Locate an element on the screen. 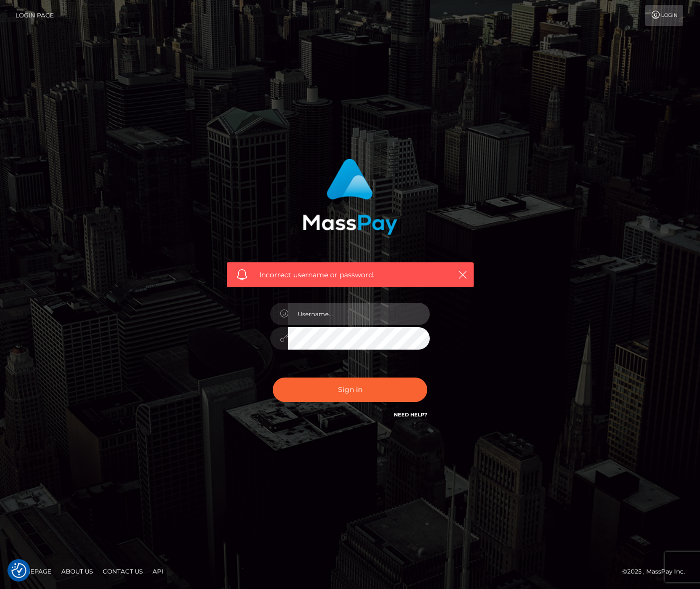  div: © 2025 , MassPay Inc. is located at coordinates (658, 572).